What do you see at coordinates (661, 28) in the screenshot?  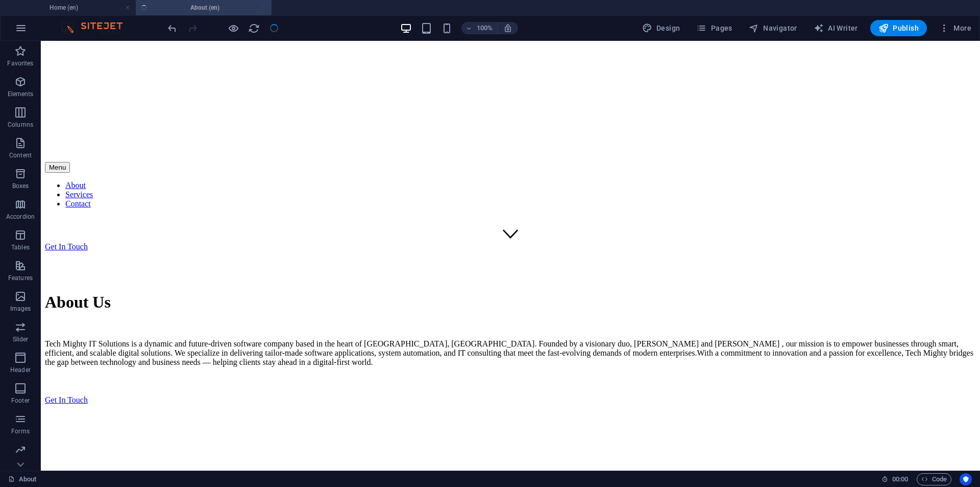 I see `button: Design` at bounding box center [661, 28].